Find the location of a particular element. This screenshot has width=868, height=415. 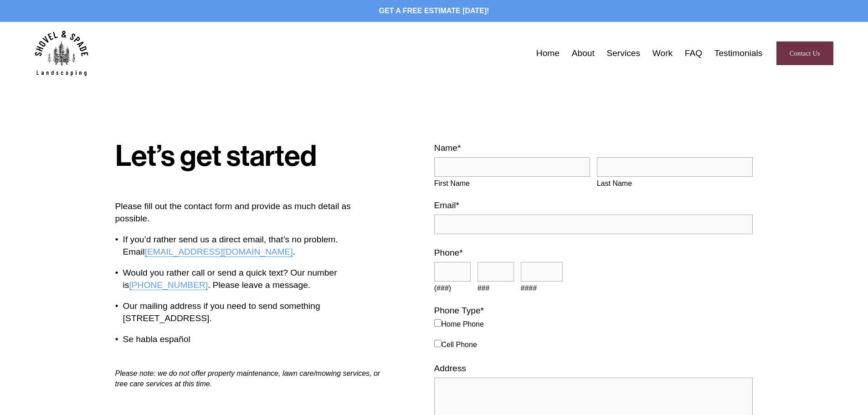

a: About is located at coordinates (583, 53).